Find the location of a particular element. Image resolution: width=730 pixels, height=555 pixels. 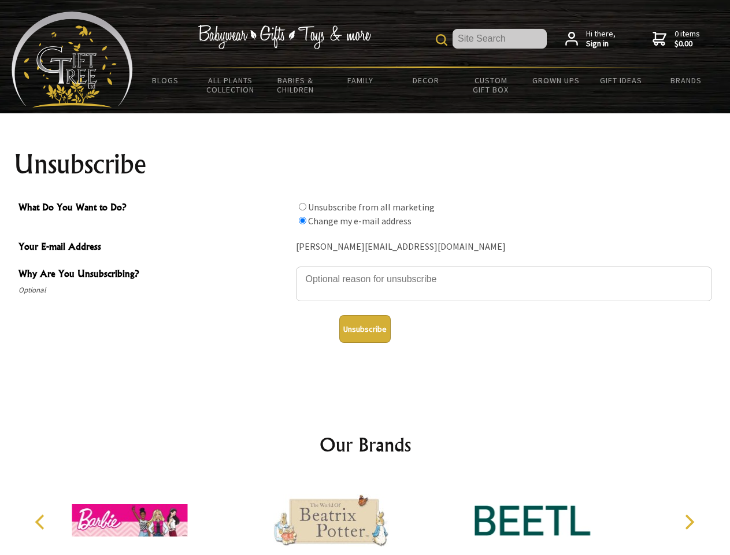

label: Unsubscribe from all marketing is located at coordinates (371, 207).